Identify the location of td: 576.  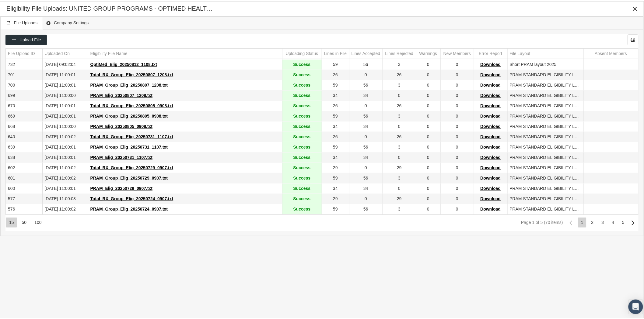
(24, 208).